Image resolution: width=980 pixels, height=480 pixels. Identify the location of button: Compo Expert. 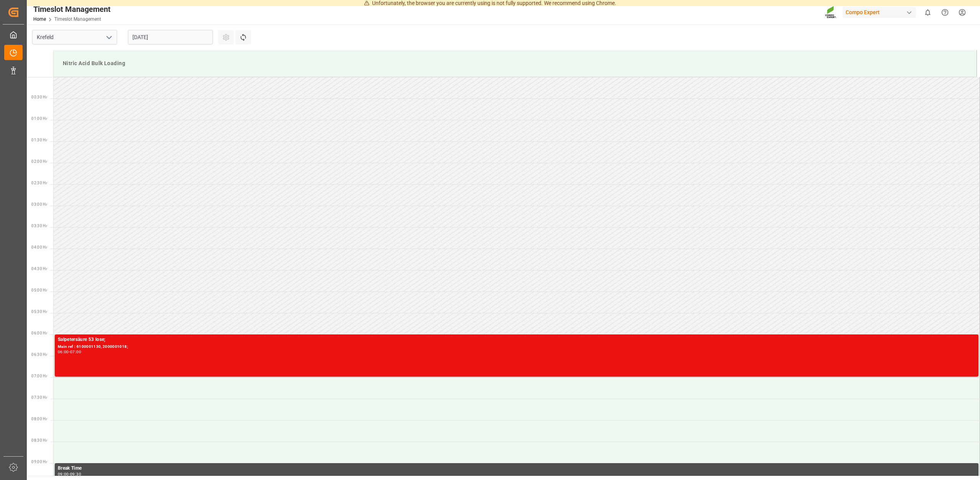
(881, 13).